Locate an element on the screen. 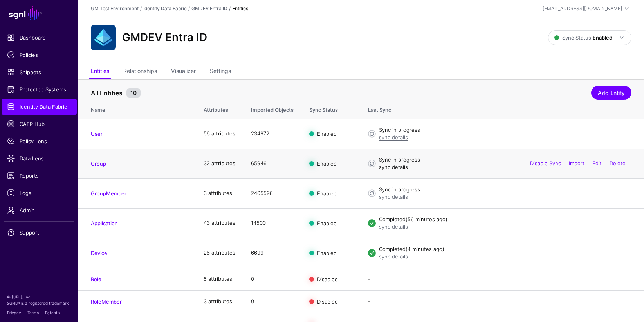 The height and width of the screenshot is (322, 644). th: Attributes is located at coordinates (219, 109).